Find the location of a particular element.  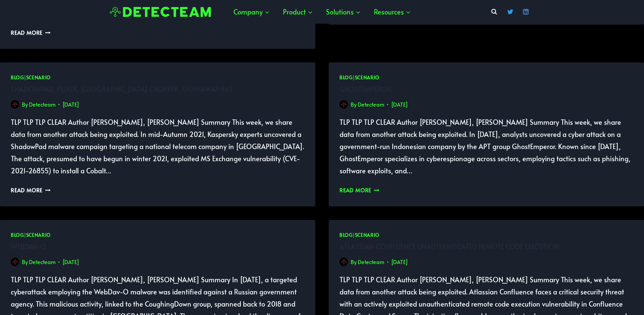

a: WebDav-O is located at coordinates (28, 246).